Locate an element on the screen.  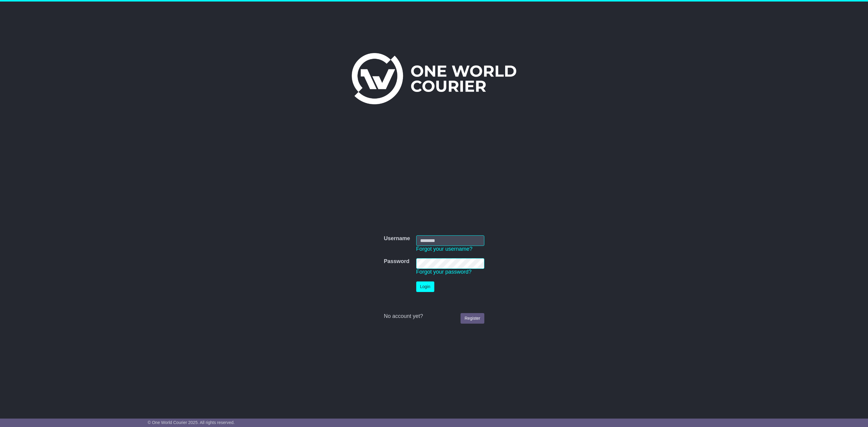
label: Username is located at coordinates (396, 239).